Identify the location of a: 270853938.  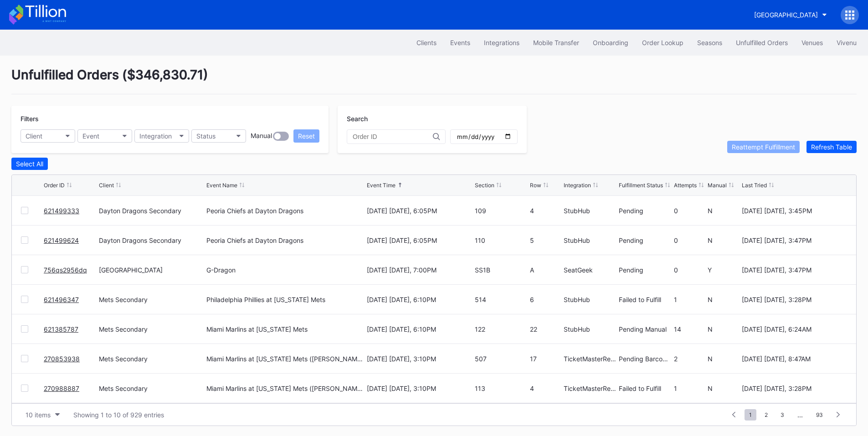
(61, 359).